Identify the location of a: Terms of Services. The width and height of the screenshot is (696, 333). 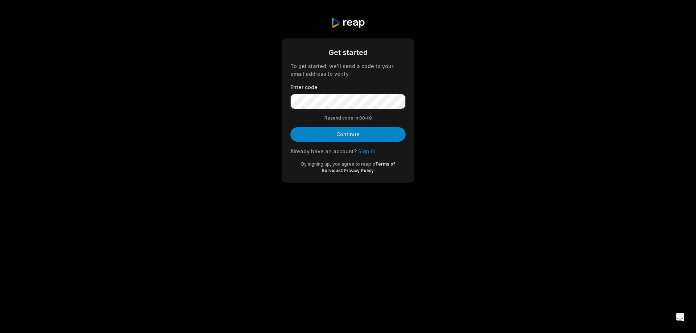
(358, 167).